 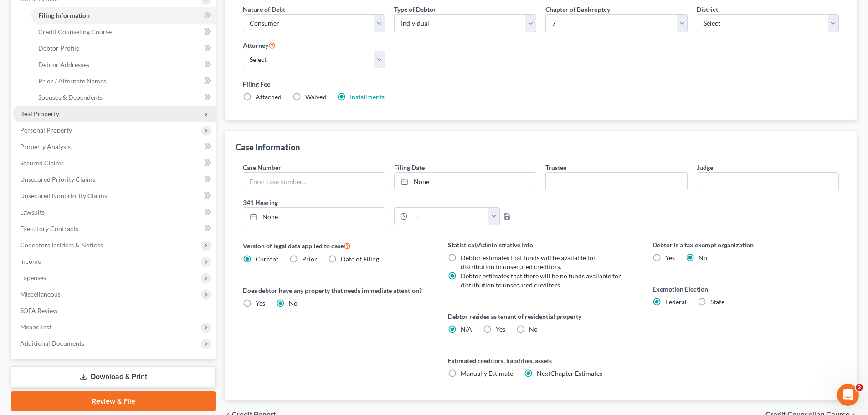 I want to click on span: Miscellaneous, so click(x=40, y=294).